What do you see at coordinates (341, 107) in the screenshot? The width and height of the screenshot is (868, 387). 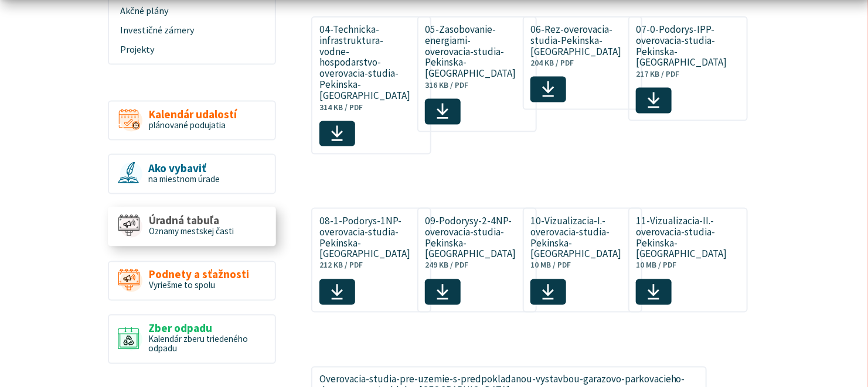 I see `span: 314 KB / PDF` at bounding box center [341, 107].